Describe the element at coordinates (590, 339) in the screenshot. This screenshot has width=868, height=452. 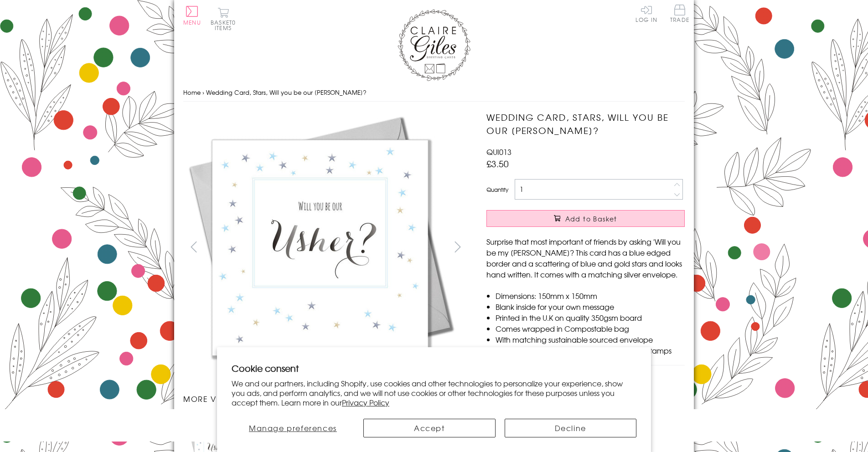
I see `li: With matching sustainable sourced envelope` at that location.